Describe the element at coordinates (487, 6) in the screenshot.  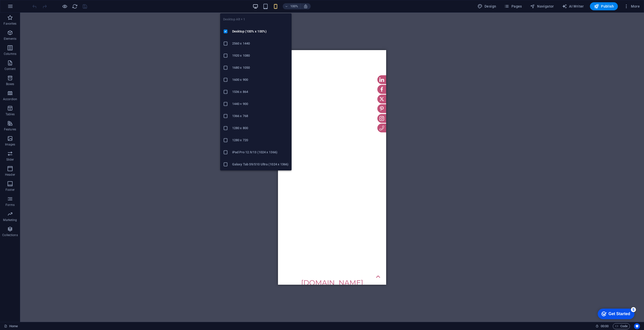
I see `span: Design` at that location.